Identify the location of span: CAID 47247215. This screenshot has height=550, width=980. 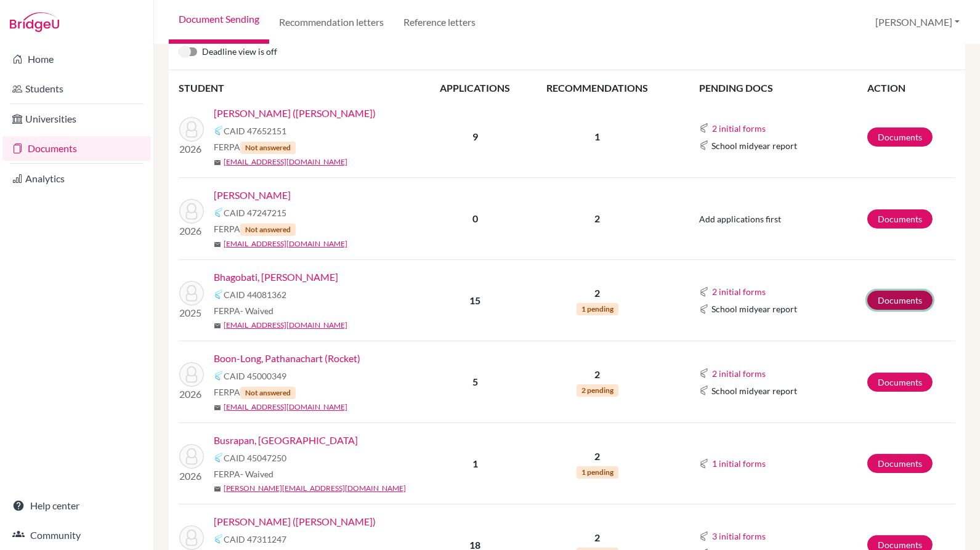
(255, 212).